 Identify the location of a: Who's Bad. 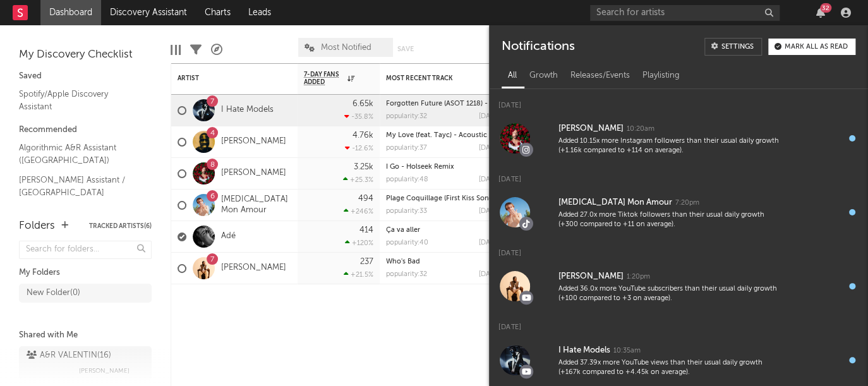
(403, 262).